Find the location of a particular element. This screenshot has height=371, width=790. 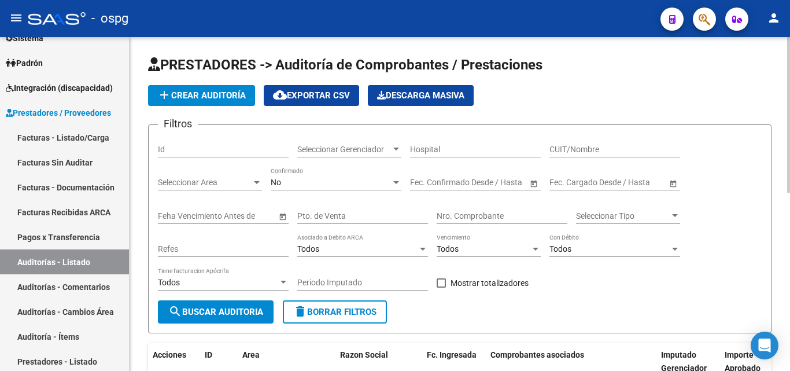

span: Crear Auditoría is located at coordinates (201, 95).